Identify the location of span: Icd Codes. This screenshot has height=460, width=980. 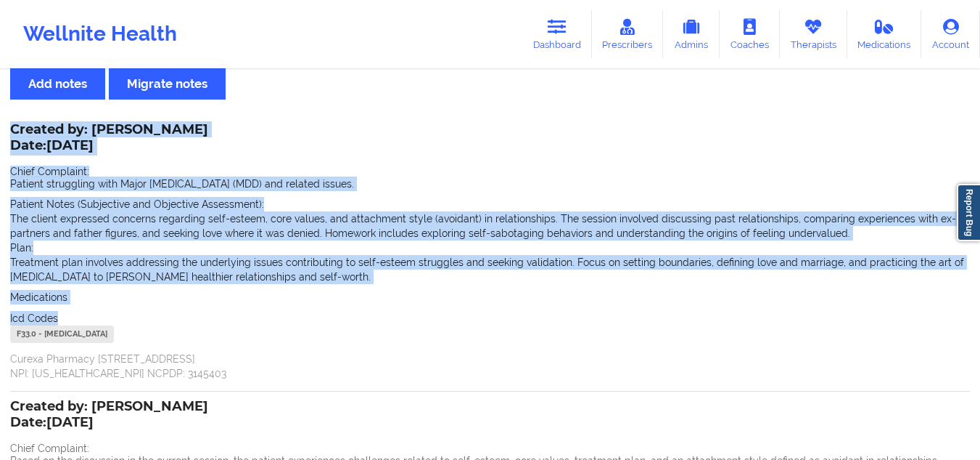
(34, 318).